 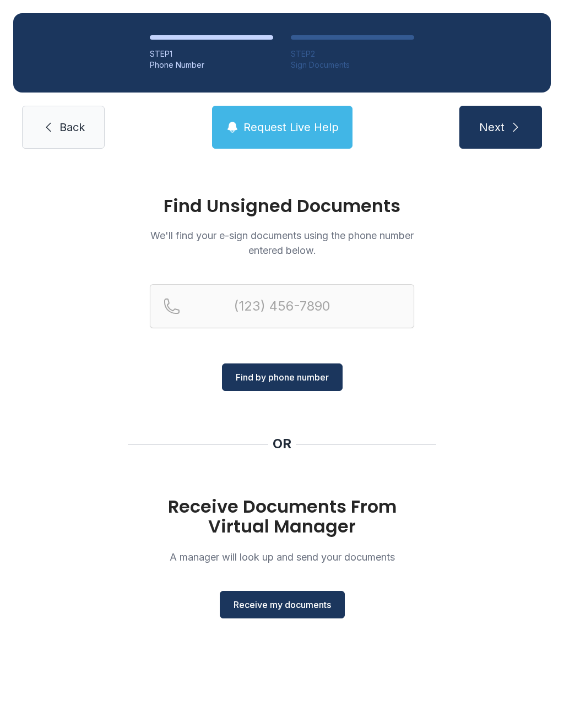 I want to click on div: Sign Documents, so click(x=352, y=65).